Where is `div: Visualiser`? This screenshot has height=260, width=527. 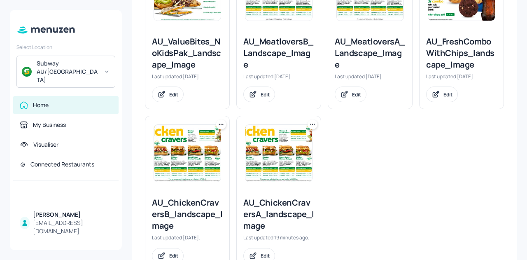 div: Visualiser is located at coordinates (46, 144).